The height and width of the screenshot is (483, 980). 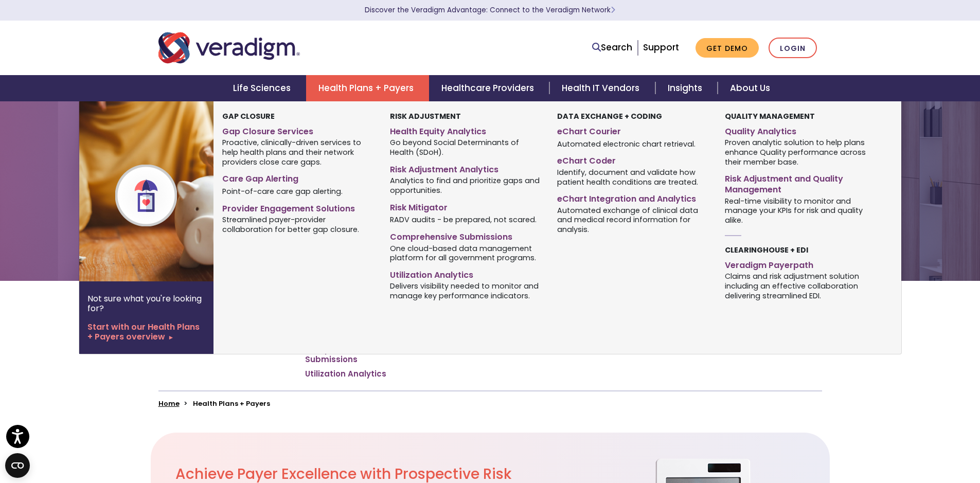 What do you see at coordinates (633, 177) in the screenshot?
I see `span: Identify, document and validate how patient health conditions are treated.` at bounding box center [633, 177].